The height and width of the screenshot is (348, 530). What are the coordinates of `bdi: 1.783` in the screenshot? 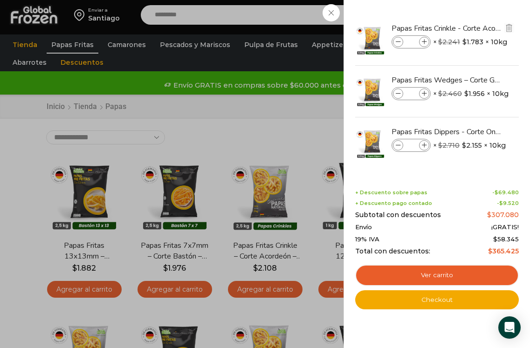 It's located at (472, 42).